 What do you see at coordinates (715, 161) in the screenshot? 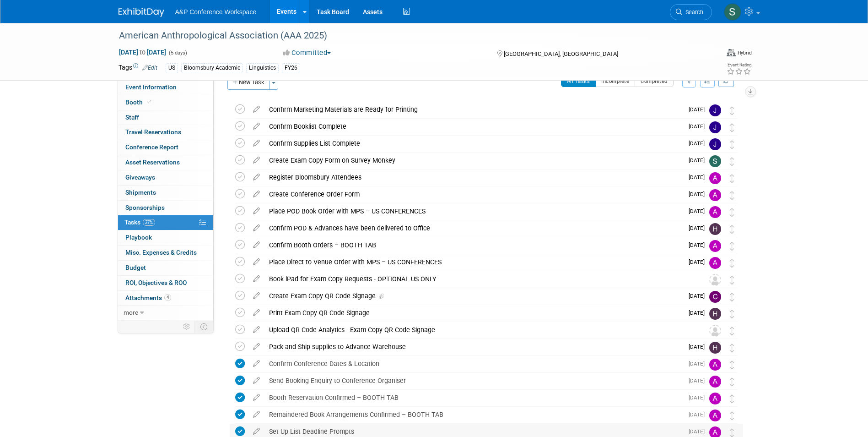
I see `img: Samantha Klein` at bounding box center [715, 161].